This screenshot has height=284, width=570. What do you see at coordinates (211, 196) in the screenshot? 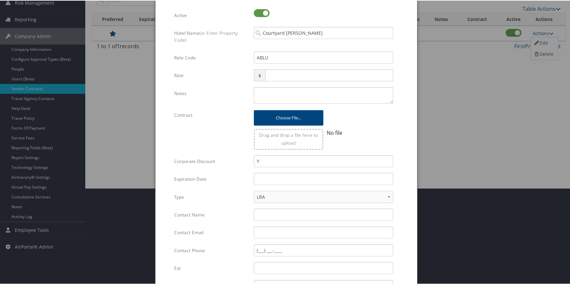
I see `label: Type` at bounding box center [211, 196].